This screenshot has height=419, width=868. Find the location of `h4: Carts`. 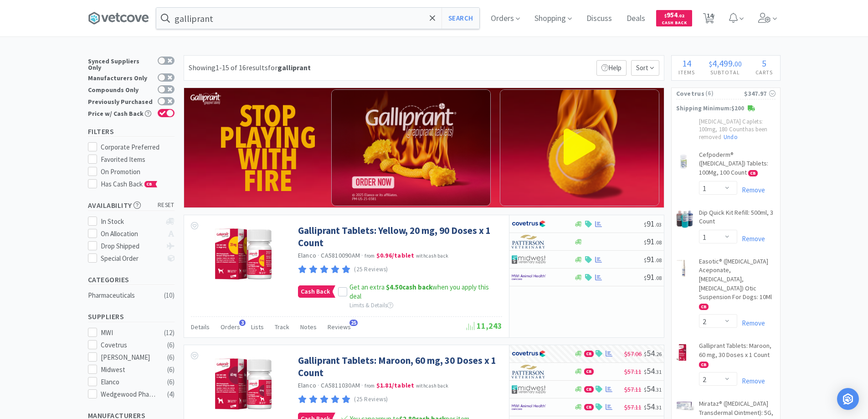

h4: Carts is located at coordinates (764, 72).